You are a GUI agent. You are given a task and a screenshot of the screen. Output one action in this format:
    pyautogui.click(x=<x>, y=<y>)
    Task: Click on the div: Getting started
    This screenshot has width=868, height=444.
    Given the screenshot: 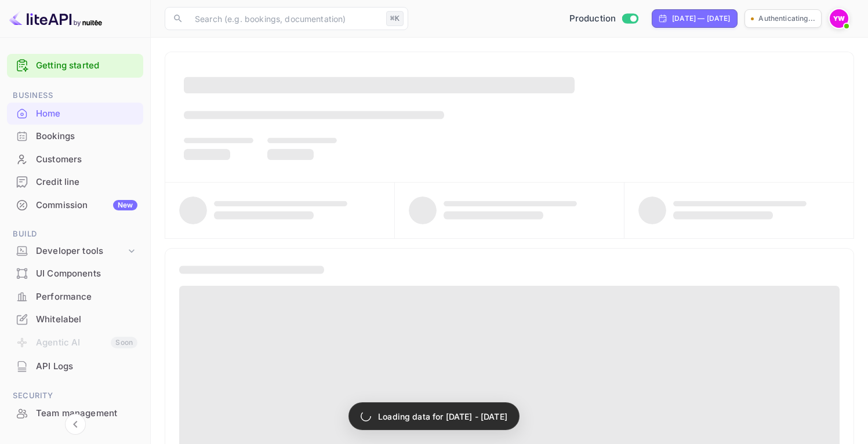 What is the action you would take?
    pyautogui.click(x=75, y=65)
    